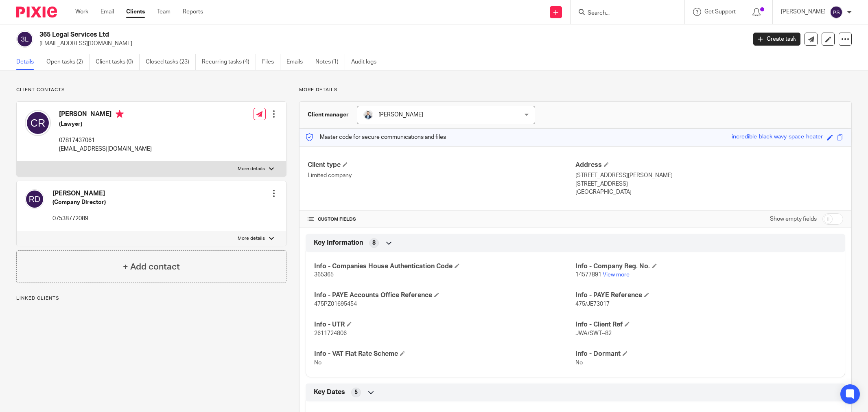 The width and height of the screenshot is (868, 412). I want to click on a: Recurring tasks (4), so click(229, 62).